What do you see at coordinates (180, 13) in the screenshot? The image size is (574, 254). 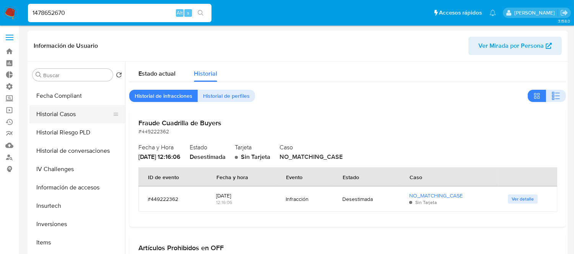 I see `span: Alt` at bounding box center [180, 13].